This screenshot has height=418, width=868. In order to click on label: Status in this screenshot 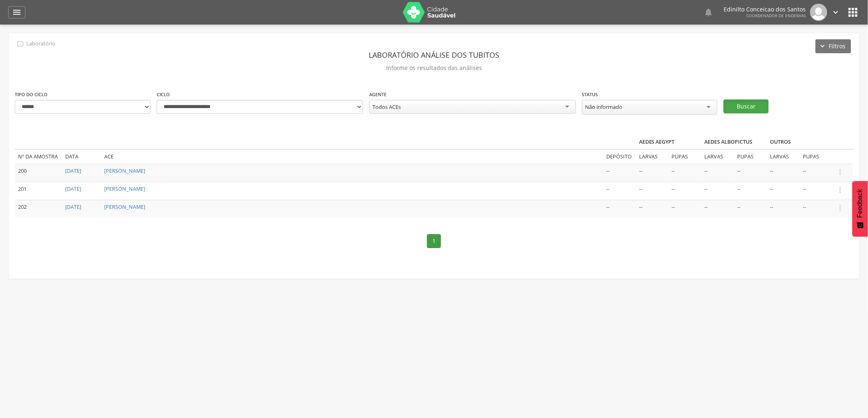, I will do `click(590, 95)`.